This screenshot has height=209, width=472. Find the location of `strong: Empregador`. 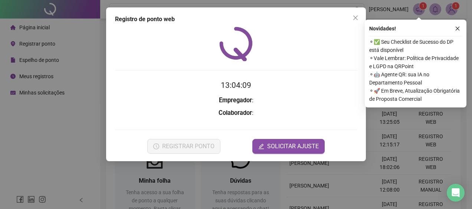

strong: Empregador is located at coordinates (235, 100).